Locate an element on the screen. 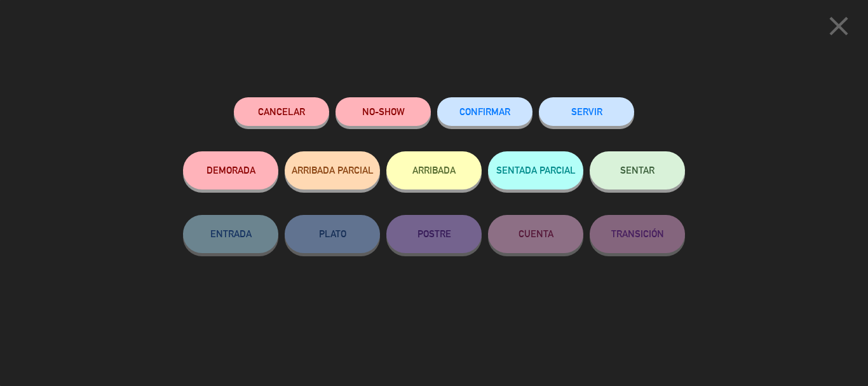 The height and width of the screenshot is (386, 868). button: POSTRE is located at coordinates (434, 234).